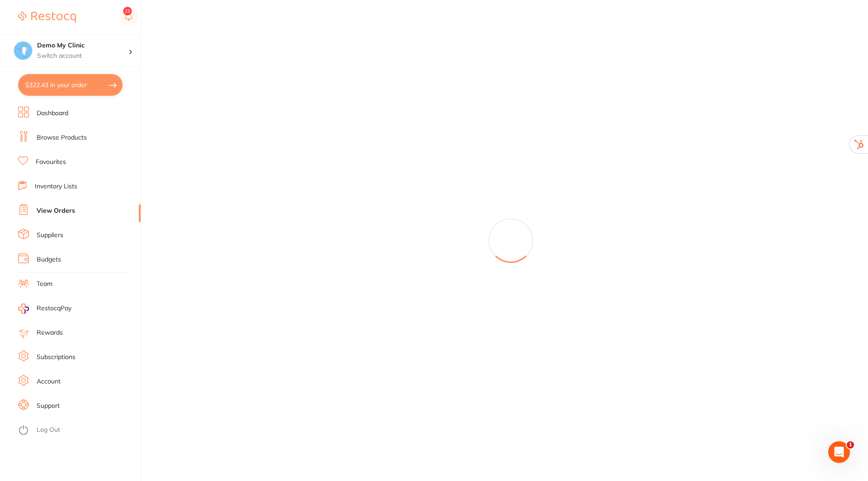 Image resolution: width=868 pixels, height=481 pixels. What do you see at coordinates (48, 407) in the screenshot?
I see `a: Support` at bounding box center [48, 407].